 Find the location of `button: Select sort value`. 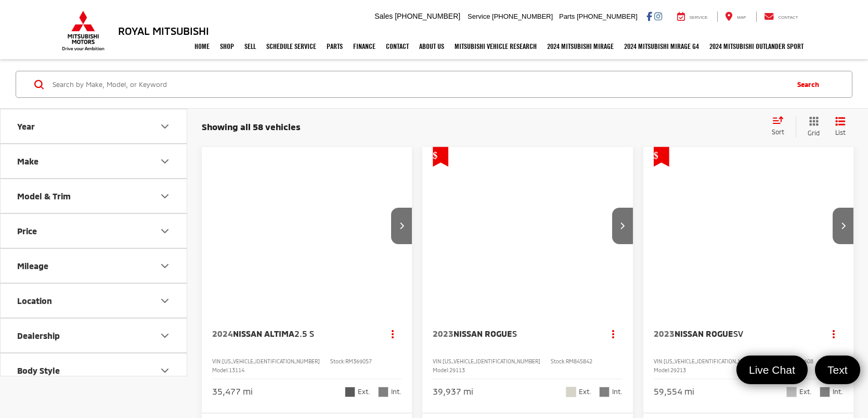

button: Select sort value is located at coordinates (781, 127).